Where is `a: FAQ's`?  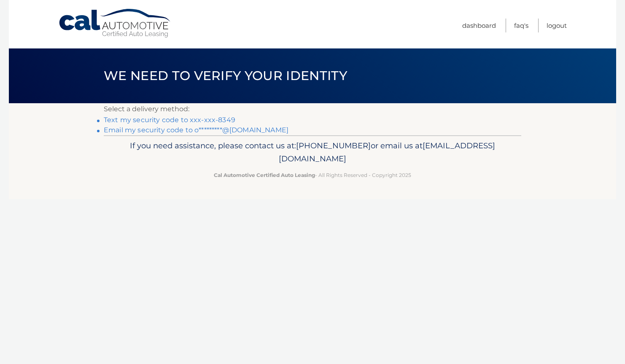
a: FAQ's is located at coordinates (521, 26).